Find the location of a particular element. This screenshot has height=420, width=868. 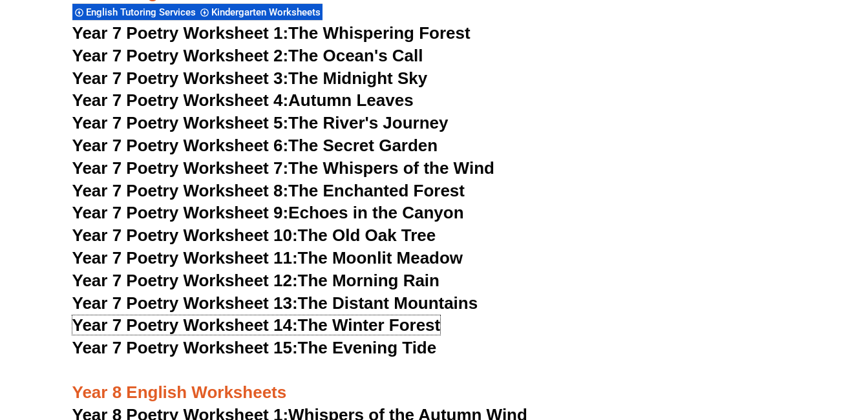

span: Year 7 Poetry Worksheet 15: is located at coordinates (184, 348).